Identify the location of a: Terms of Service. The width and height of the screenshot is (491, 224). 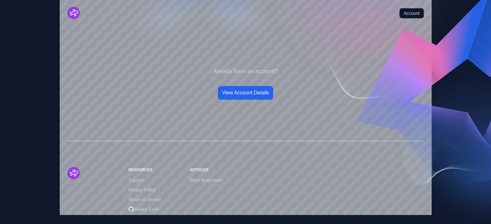
(145, 200).